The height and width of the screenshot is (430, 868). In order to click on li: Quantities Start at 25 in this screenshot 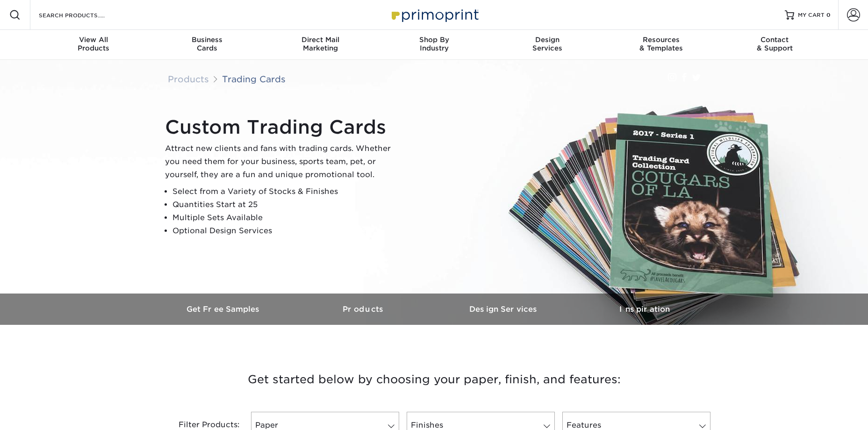, I will do `click(285, 205)`.